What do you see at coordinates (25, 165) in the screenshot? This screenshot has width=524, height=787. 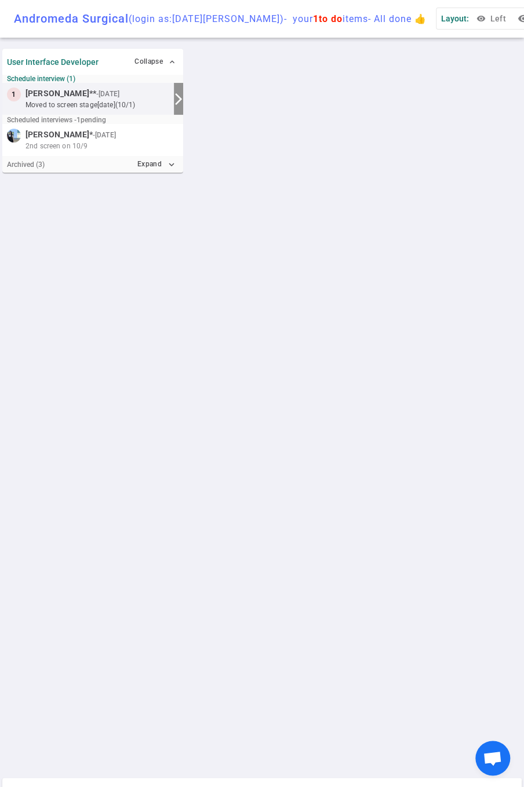 I see `small: Archived ( 3 )` at bounding box center [25, 165].